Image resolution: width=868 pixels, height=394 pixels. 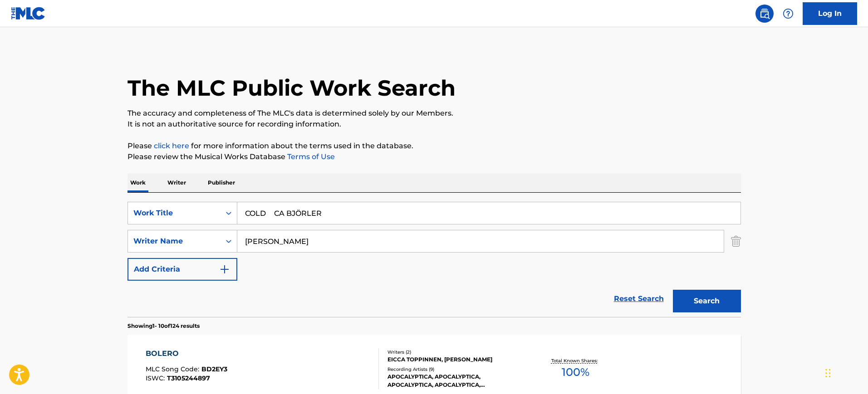 I want to click on img: Delete Criterion, so click(x=736, y=241).